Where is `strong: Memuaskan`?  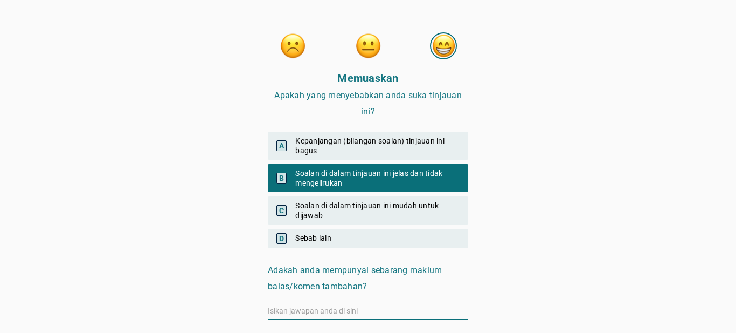
strong: Memuaskan is located at coordinates (368, 78).